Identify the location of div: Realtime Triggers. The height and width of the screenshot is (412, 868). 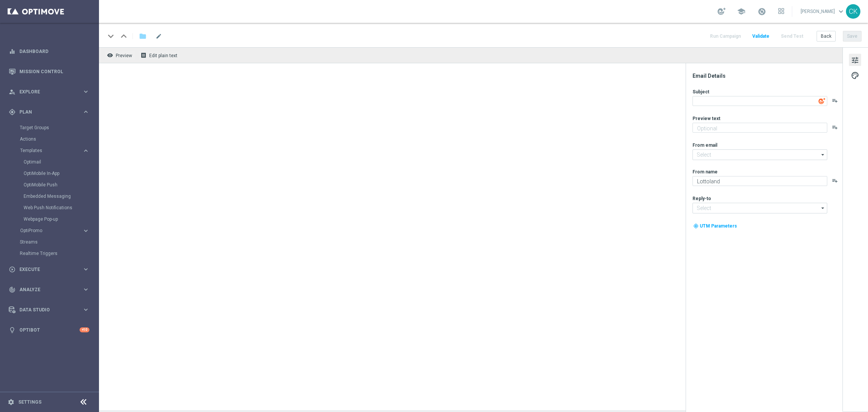
(59, 254).